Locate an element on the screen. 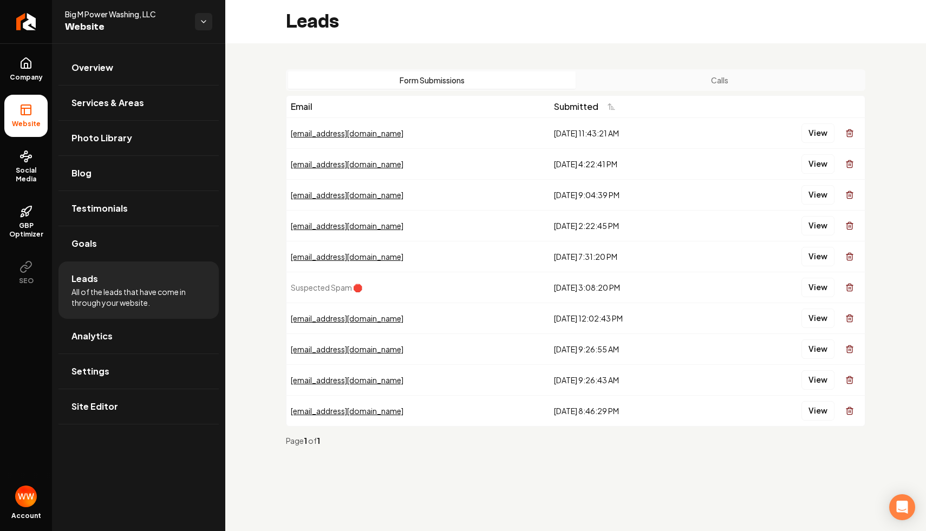  div: Email is located at coordinates (418, 107).